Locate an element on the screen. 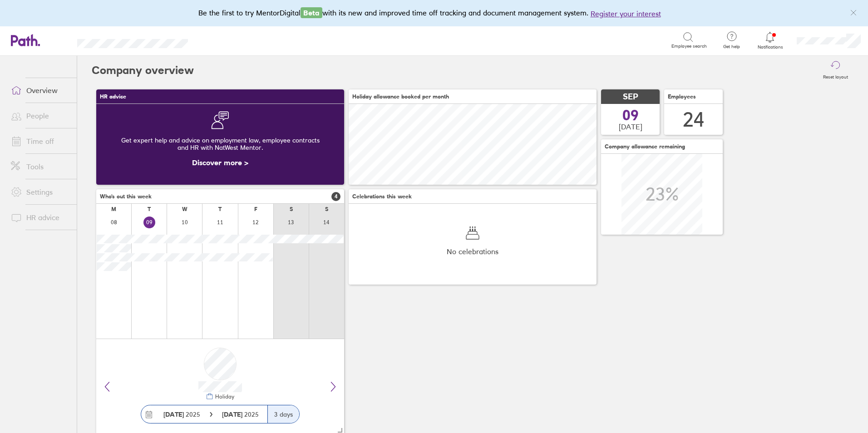 This screenshot has width=868, height=433. a: Tools is located at coordinates (40, 167).